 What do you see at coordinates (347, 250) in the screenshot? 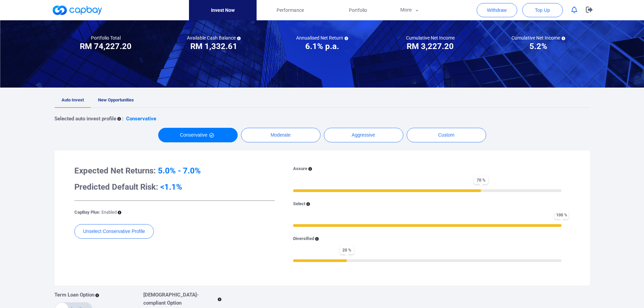
I see `span: 20 %` at bounding box center [347, 250].